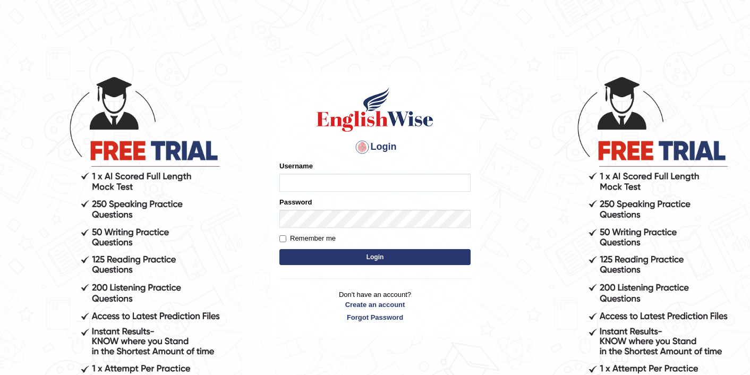  I want to click on button: Login, so click(375, 257).